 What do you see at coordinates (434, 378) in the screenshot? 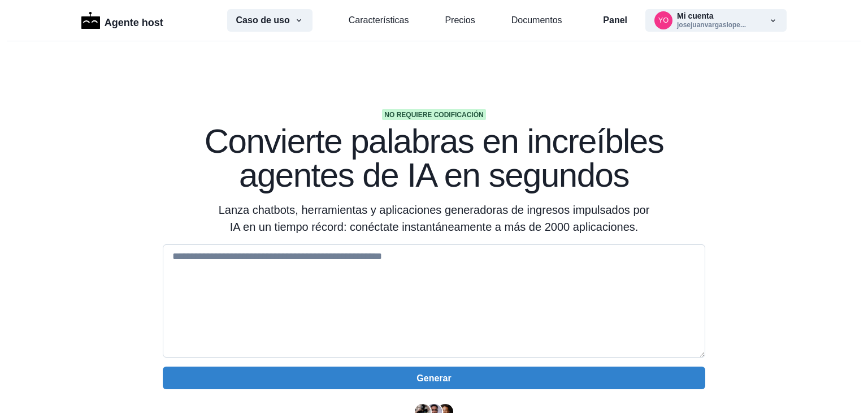
I see `button: Generar` at bounding box center [434, 378].